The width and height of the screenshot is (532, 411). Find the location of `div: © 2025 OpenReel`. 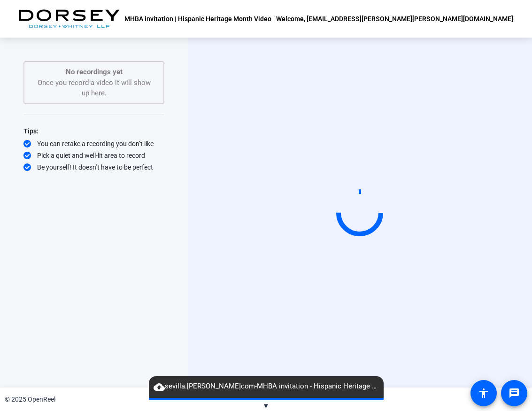

div: © 2025 OpenReel is located at coordinates (30, 400).